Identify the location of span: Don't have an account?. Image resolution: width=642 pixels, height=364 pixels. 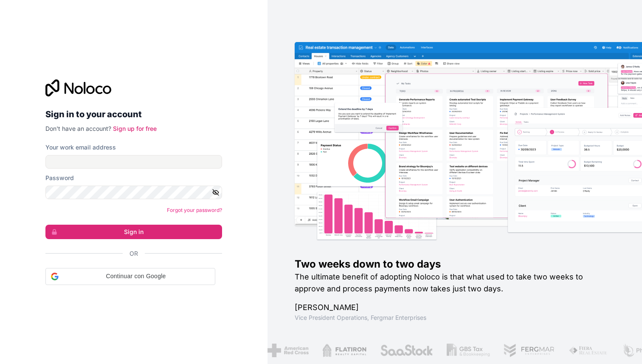
(78, 128).